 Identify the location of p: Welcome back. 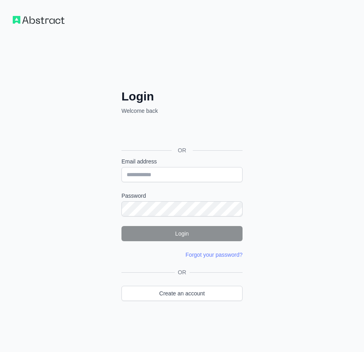
(182, 111).